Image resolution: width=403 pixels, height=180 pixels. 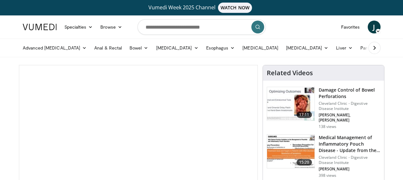 I want to click on img: VuMedi Logo, so click(x=40, y=27).